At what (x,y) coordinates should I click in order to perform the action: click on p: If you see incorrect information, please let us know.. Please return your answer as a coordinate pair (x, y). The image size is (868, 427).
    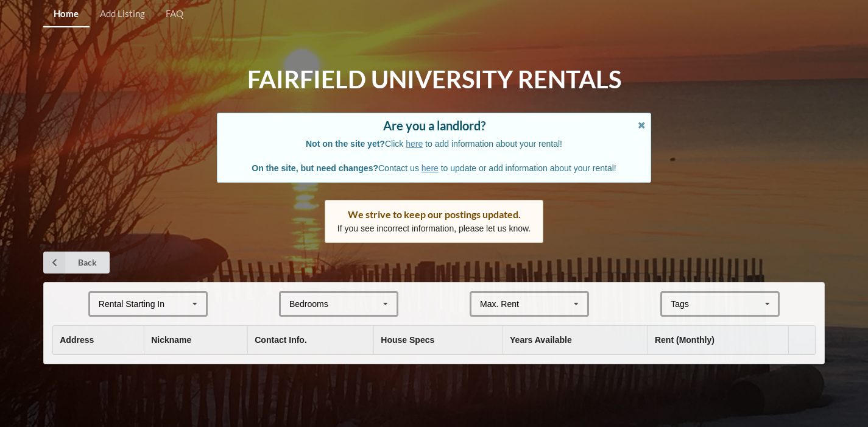
    Looking at the image, I should click on (434, 229).